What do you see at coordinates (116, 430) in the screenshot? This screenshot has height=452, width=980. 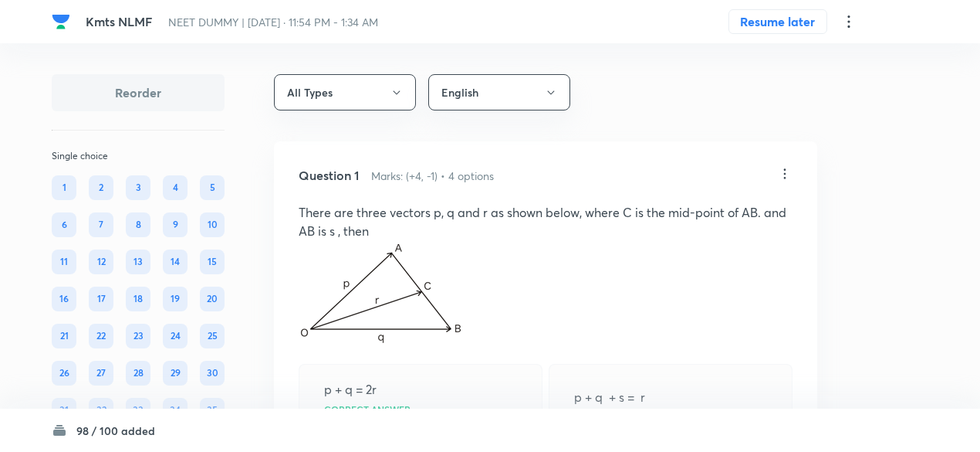 I see `h6: 98 / 100 added` at bounding box center [116, 430].